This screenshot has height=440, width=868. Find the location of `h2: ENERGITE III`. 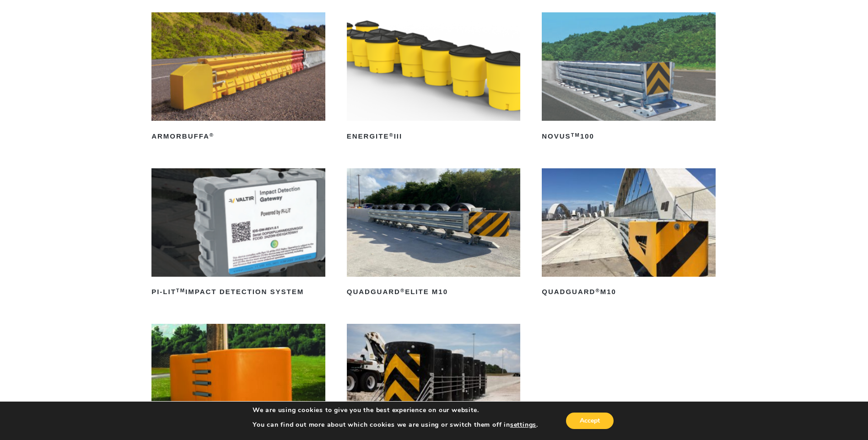

h2: ENERGITE III is located at coordinates (434, 137).